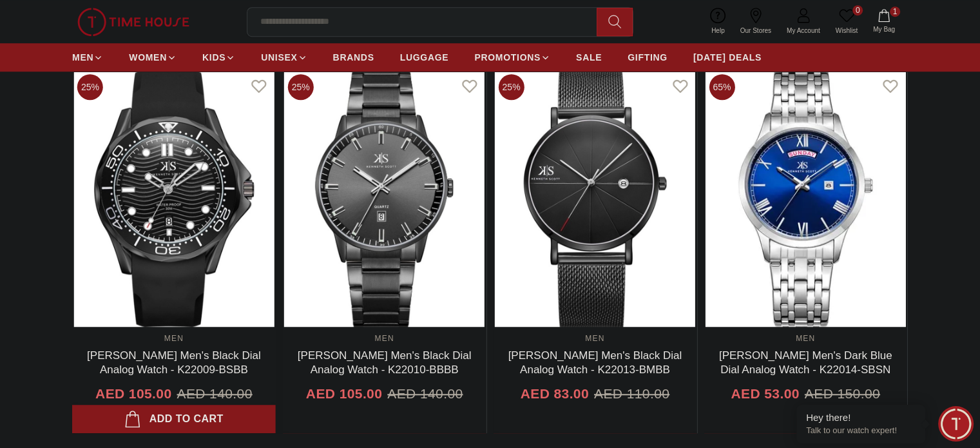 Image resolution: width=980 pixels, height=448 pixels. What do you see at coordinates (384, 198) in the screenshot?
I see `img: Kenneth Scott Men's Black Dial Analog Watch - K22010-BBBB` at bounding box center [384, 198].